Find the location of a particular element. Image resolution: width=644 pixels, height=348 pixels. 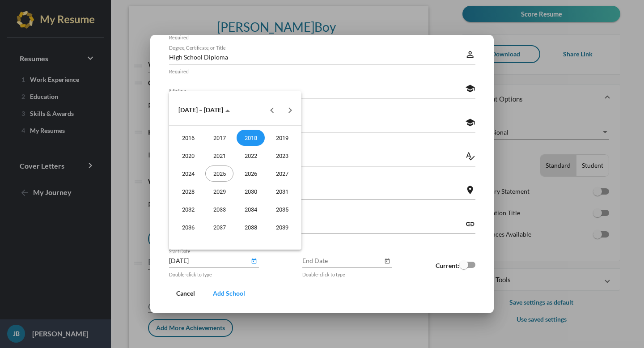

td: 2025 is located at coordinates (220, 174).